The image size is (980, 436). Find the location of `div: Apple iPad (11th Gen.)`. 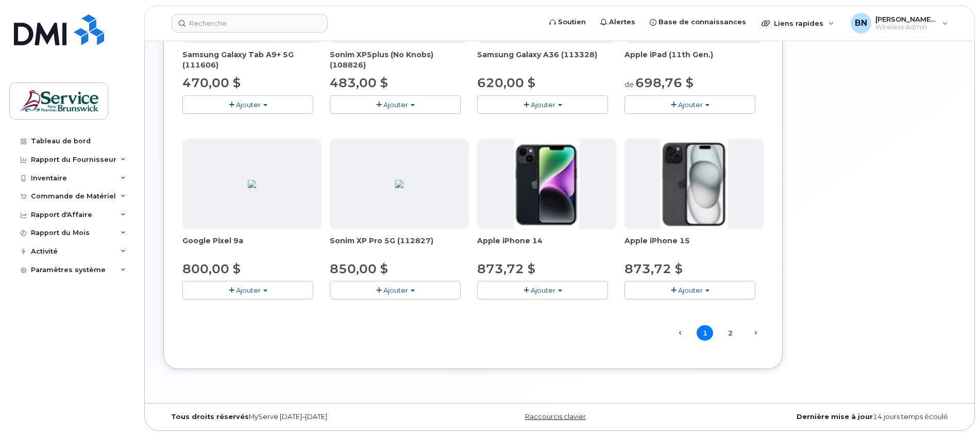

div: Apple iPad (11th Gen.) is located at coordinates (694, 60).